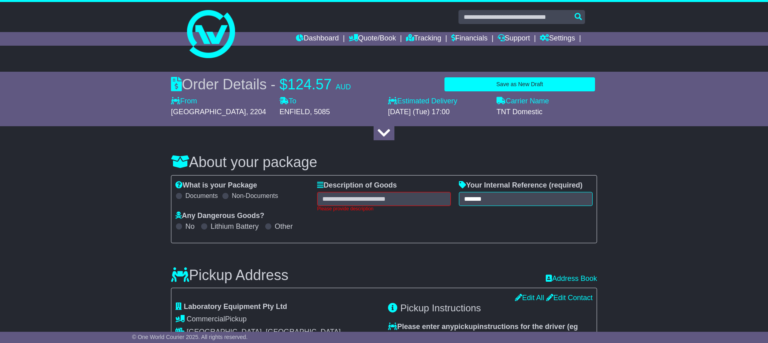 The width and height of the screenshot is (768, 343). I want to click on label: From, so click(184, 101).